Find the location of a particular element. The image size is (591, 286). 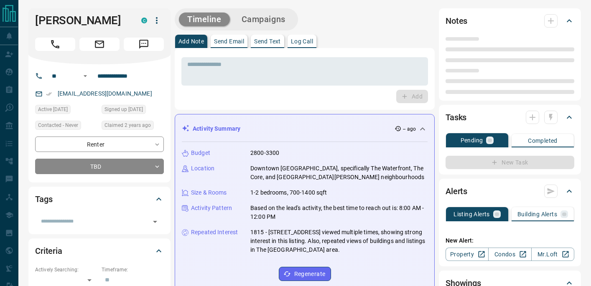

span: Message is located at coordinates (144, 44).